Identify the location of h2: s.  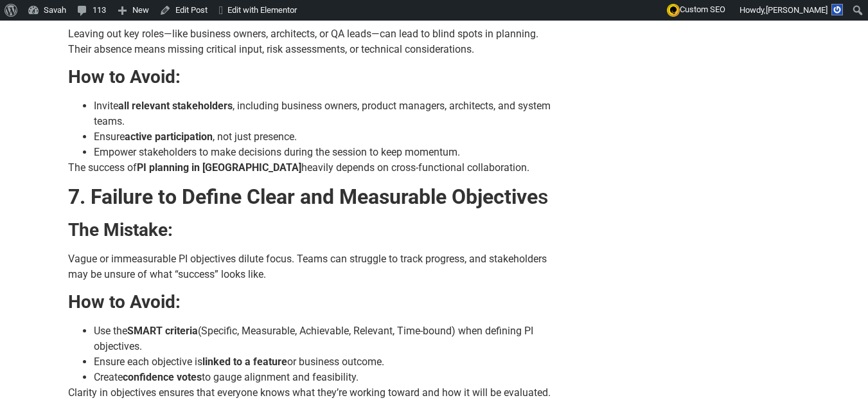
(315, 196).